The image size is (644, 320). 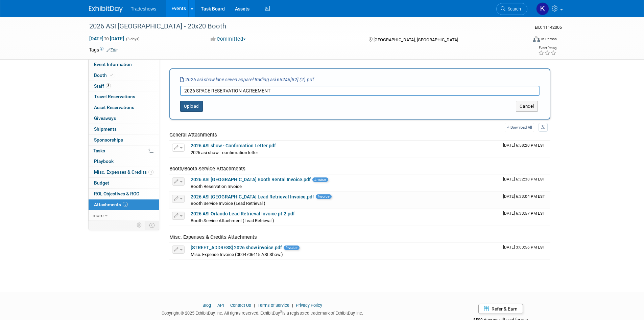 What do you see at coordinates (124, 215) in the screenshot?
I see `a: more` at bounding box center [124, 215].